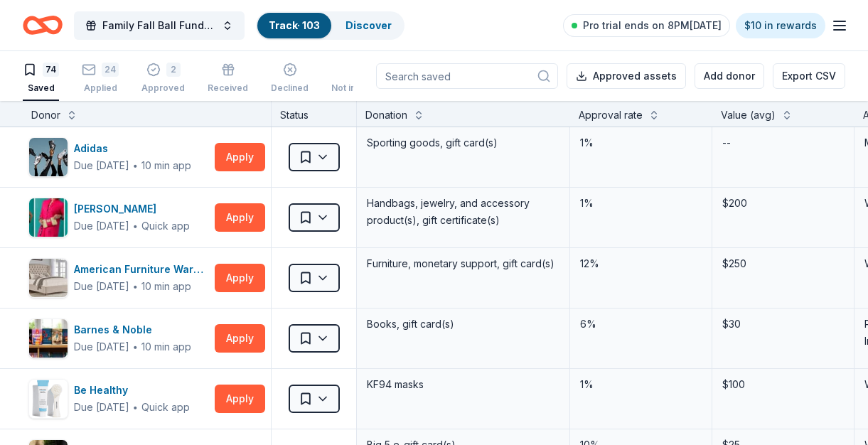 Image resolution: width=868 pixels, height=445 pixels. What do you see at coordinates (782, 264) in the screenshot?
I see `div: $250` at bounding box center [782, 264].